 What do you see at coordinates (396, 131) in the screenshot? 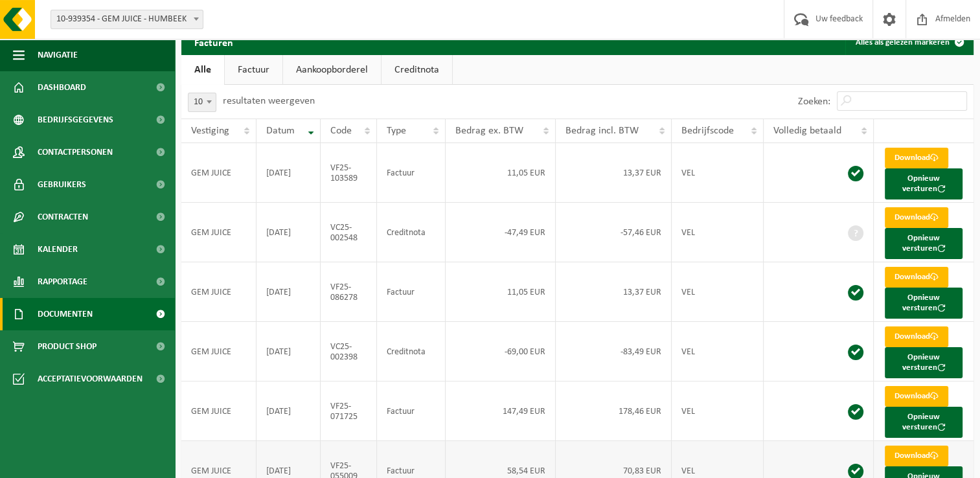
I see `span: Type` at bounding box center [396, 131].